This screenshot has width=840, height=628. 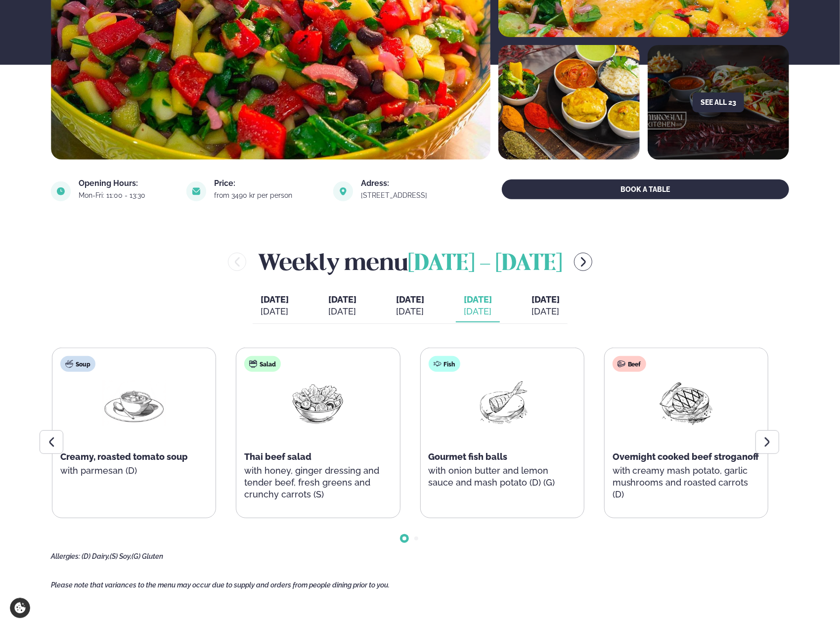 I want to click on a: Cookie settings, so click(x=20, y=607).